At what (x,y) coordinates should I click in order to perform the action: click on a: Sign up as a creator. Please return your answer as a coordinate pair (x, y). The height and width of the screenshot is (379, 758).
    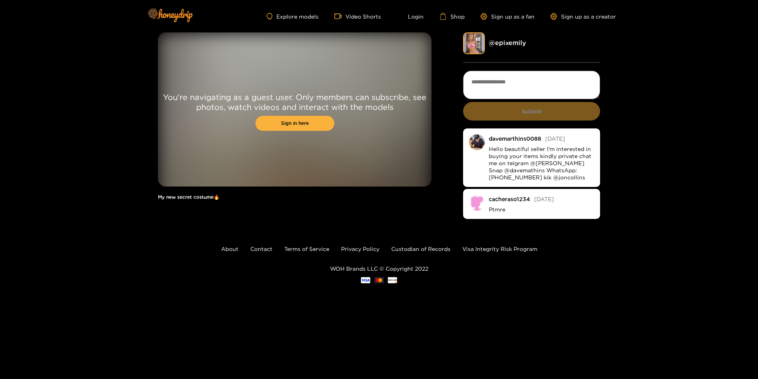
    Looking at the image, I should click on (583, 16).